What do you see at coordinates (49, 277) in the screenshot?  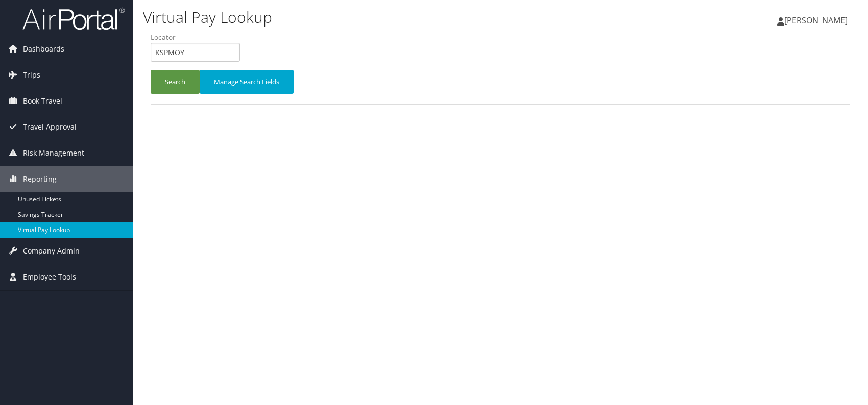 I see `span: Employee Tools` at bounding box center [49, 277].